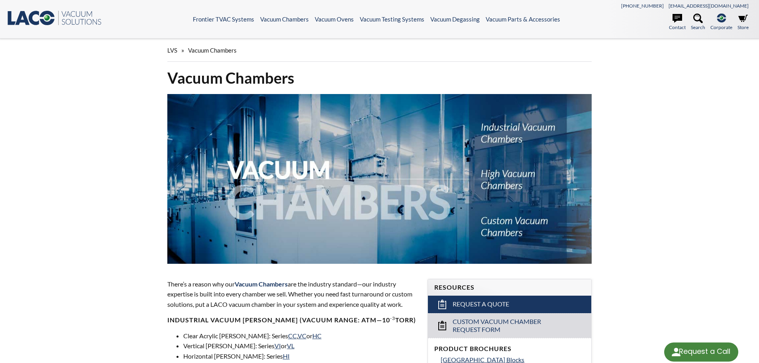 The height and width of the screenshot is (363, 759). Describe the element at coordinates (392, 318) in the screenshot. I see `sup: -3` at that location.